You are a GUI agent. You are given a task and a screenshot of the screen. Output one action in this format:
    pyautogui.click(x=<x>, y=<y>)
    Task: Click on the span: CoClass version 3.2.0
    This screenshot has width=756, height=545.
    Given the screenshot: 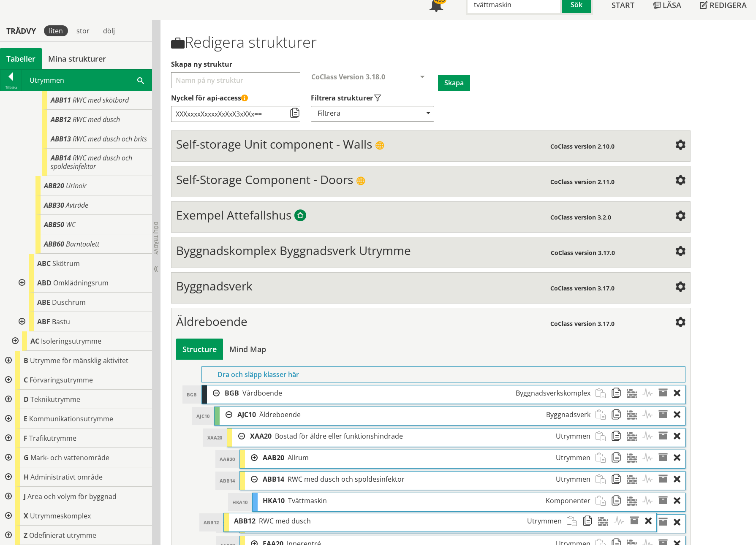 What is the action you would take?
    pyautogui.click(x=581, y=217)
    